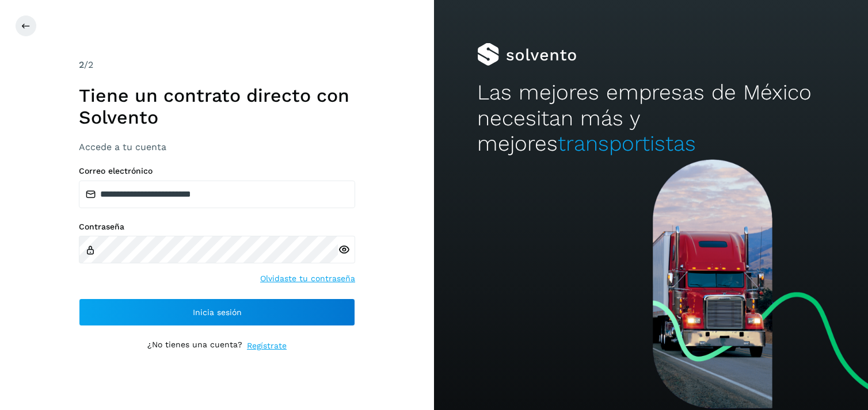  Describe the element at coordinates (81, 65) in the screenshot. I see `span: 2` at that location.